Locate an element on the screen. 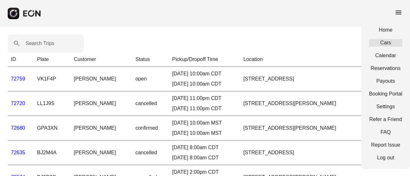 This screenshot has width=410, height=176. th: Pickup/Dropoff Time is located at coordinates (204, 60).